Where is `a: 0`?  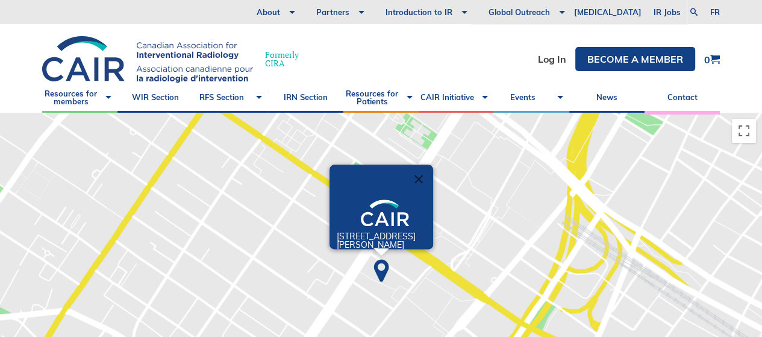 a: 0 is located at coordinates (712, 59).